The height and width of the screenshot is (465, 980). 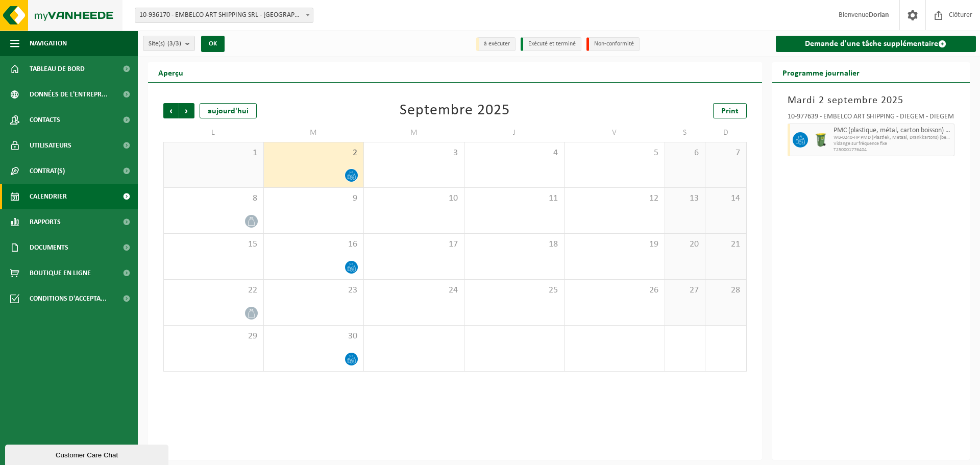 What do you see at coordinates (725, 198) in the screenshot?
I see `span: 14` at bounding box center [725, 198].